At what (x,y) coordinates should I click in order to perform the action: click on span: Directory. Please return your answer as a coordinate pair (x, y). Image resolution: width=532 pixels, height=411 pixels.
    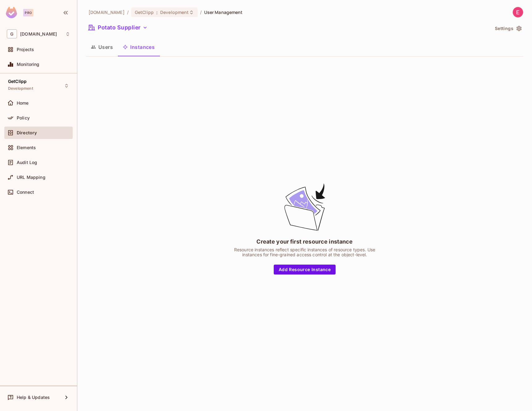
    Looking at the image, I should click on (27, 133).